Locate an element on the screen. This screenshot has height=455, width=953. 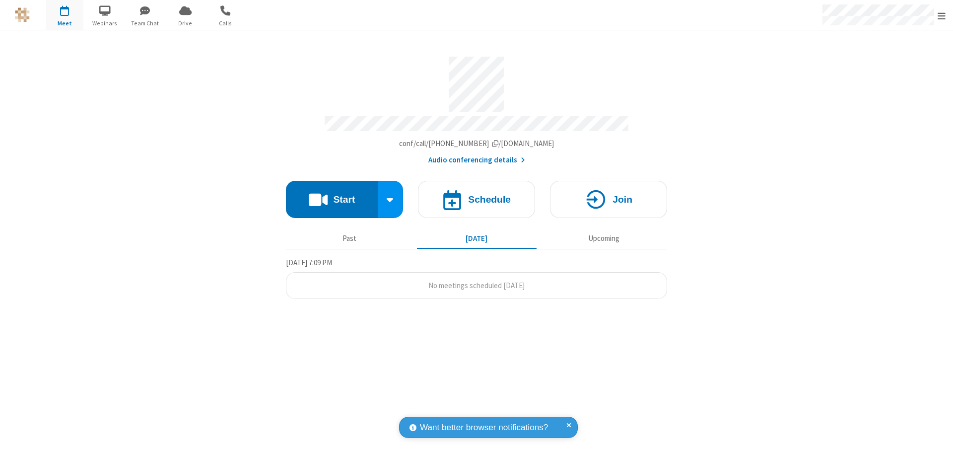
span: Meet is located at coordinates (65, 23).